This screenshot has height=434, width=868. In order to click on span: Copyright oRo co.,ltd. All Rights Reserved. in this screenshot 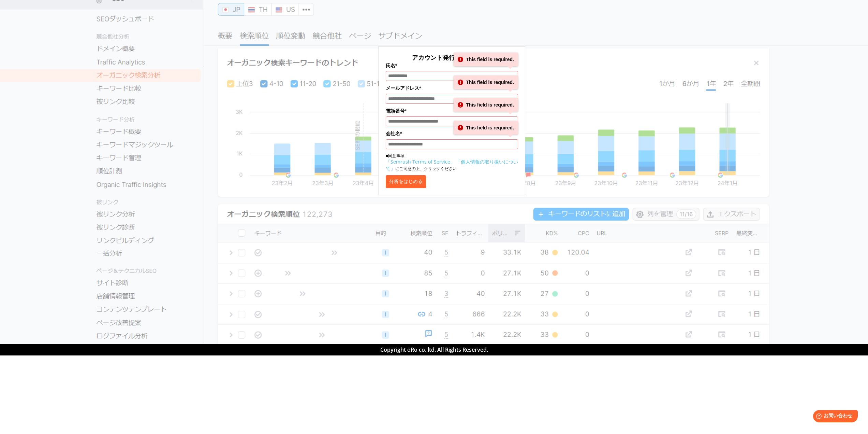, I will do `click(434, 350)`.